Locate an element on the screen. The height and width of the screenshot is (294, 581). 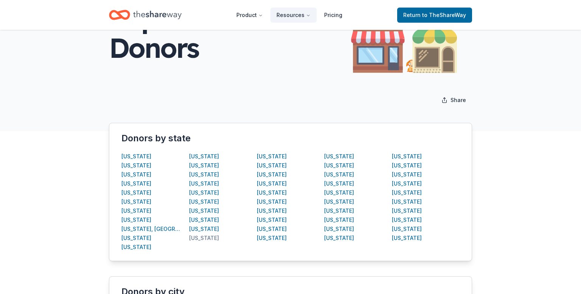
div: Donors by state is located at coordinates (291, 138).